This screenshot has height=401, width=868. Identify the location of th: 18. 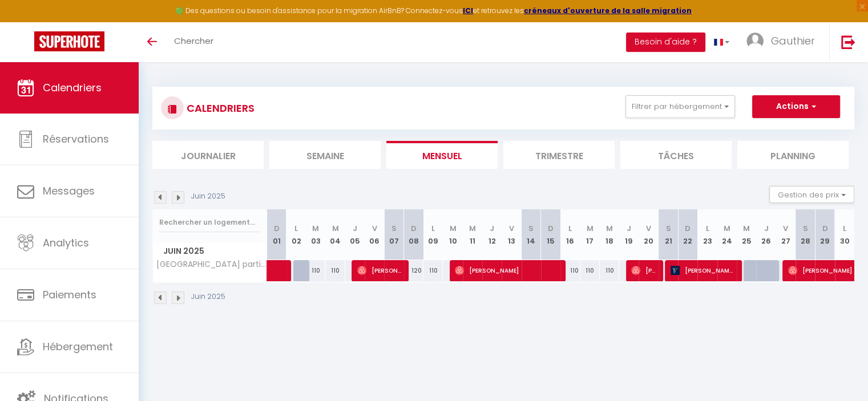
(609, 235).